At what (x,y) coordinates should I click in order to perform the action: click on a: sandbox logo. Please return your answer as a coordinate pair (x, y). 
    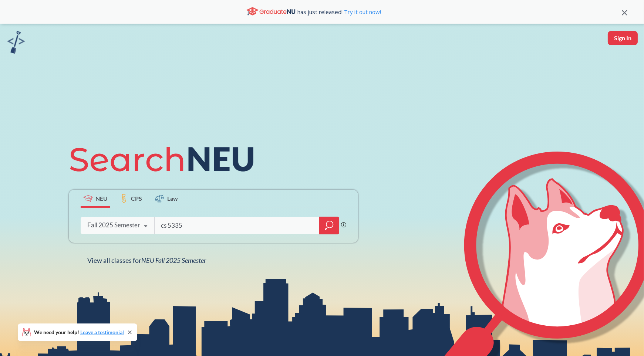
    Looking at the image, I should click on (16, 43).